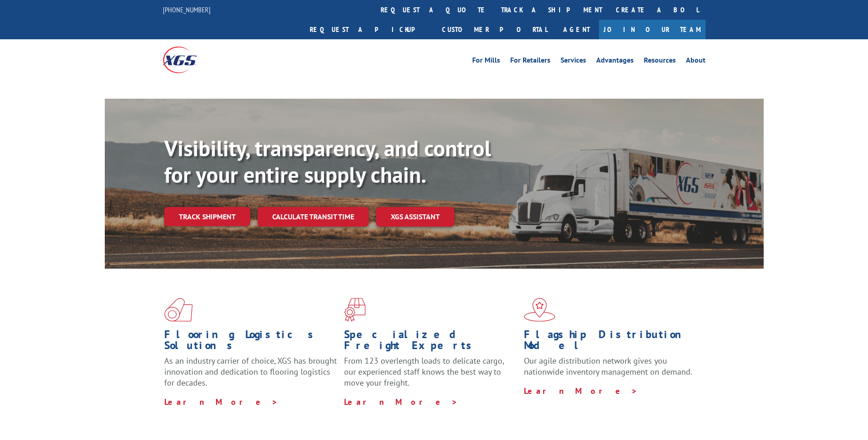 This screenshot has width=868, height=440. I want to click on h1: Flagship Distribution Model, so click(610, 342).